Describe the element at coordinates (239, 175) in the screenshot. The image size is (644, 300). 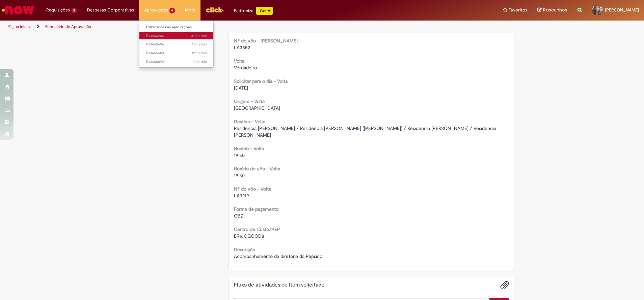
I see `span: 19:30` at that location.